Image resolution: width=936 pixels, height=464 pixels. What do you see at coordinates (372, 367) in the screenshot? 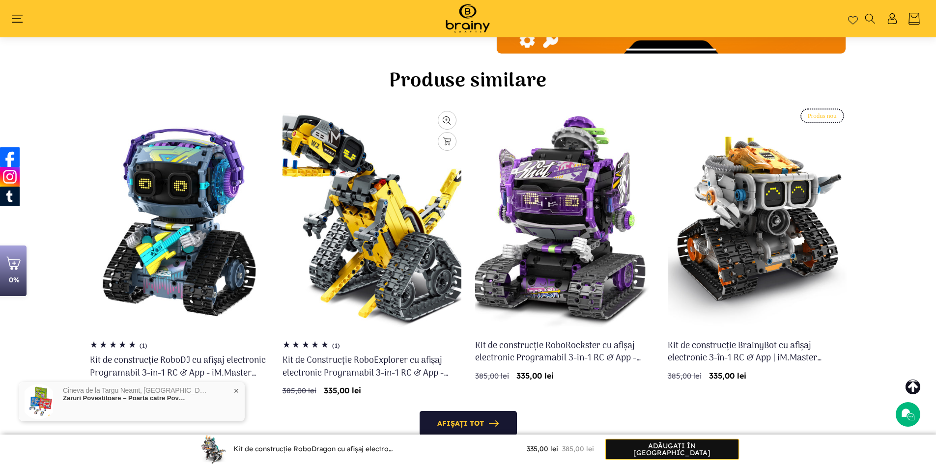
I see `a: Kit de Construcție RoboExplorer cu afișaj electronic Programabil 3-in-1 RC & App - iM.Master (8060)` at bounding box center [372, 367].